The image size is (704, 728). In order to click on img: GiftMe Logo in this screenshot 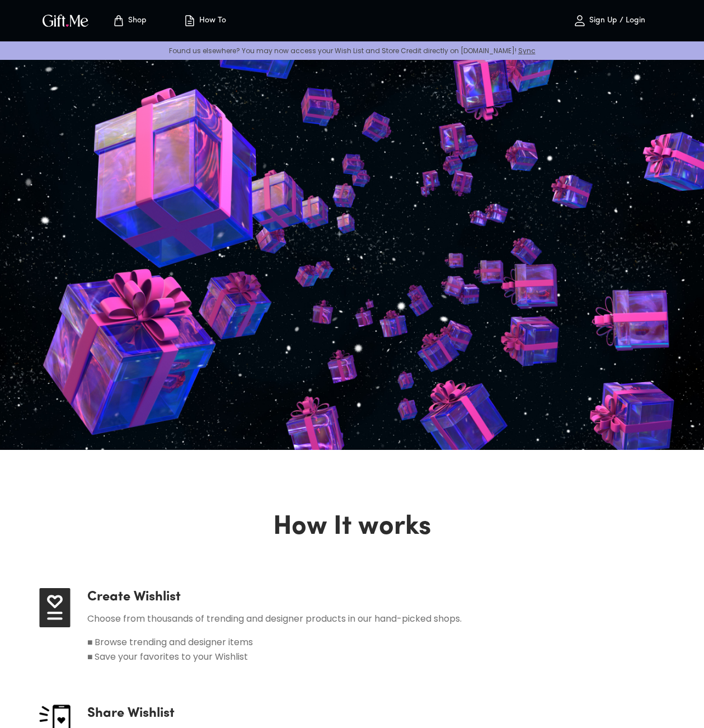, I will do `click(66, 20)`.